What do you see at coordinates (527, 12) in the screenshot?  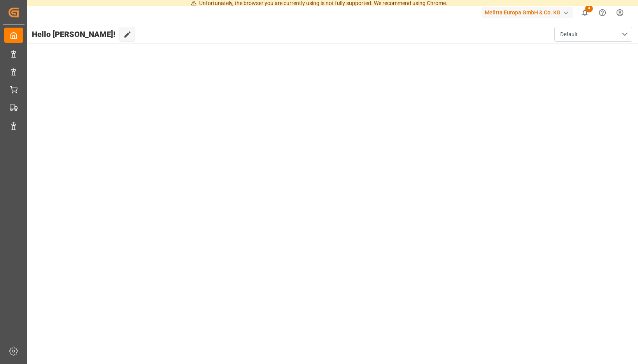 I see `div: Melitta Europa GmbH & Co. KG` at bounding box center [527, 12].